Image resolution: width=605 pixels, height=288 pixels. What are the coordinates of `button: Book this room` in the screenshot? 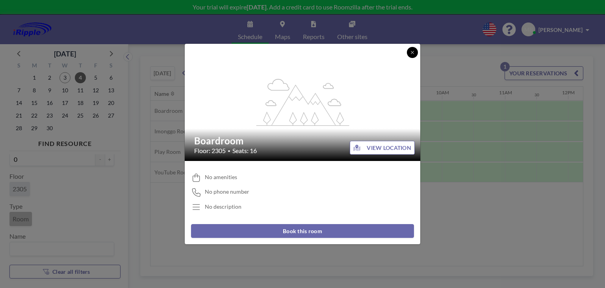 It's located at (302, 230).